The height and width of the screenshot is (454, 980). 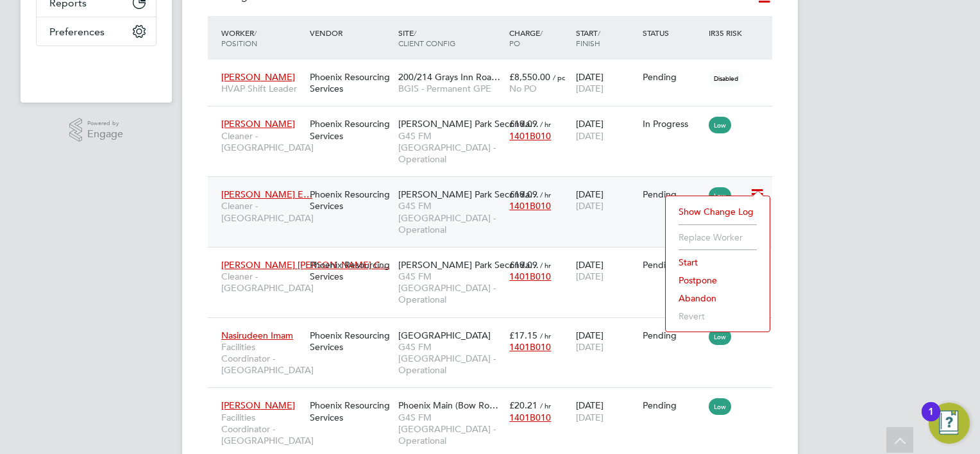 I want to click on div: Charge, so click(x=539, y=38).